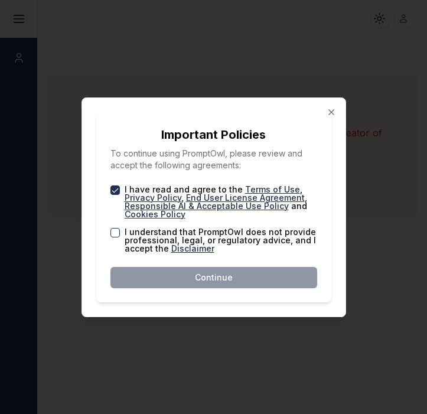 This screenshot has height=414, width=427. What do you see at coordinates (207, 206) in the screenshot?
I see `a: Responsible AI & Acceptable Use Policy` at bounding box center [207, 206].